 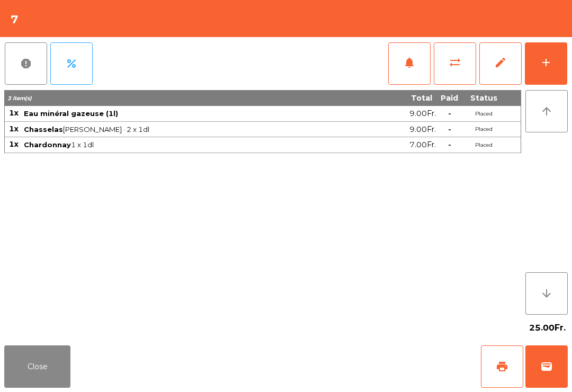 What do you see at coordinates (547, 367) in the screenshot?
I see `span: wallet` at bounding box center [547, 367].